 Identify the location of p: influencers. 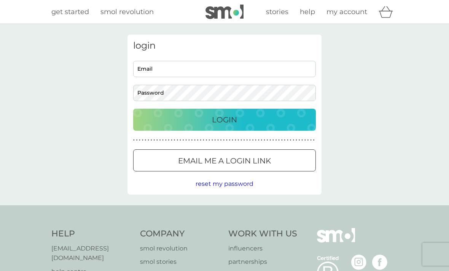
(263, 249).